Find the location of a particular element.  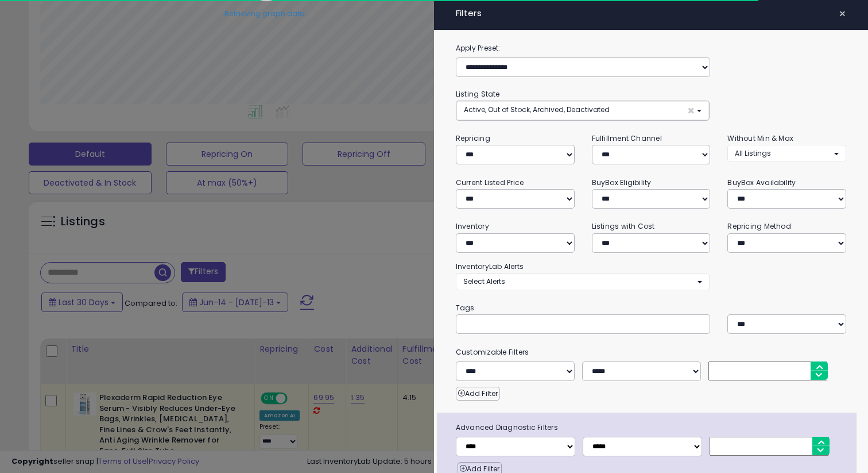

small: Listings with Cost is located at coordinates (623, 225).